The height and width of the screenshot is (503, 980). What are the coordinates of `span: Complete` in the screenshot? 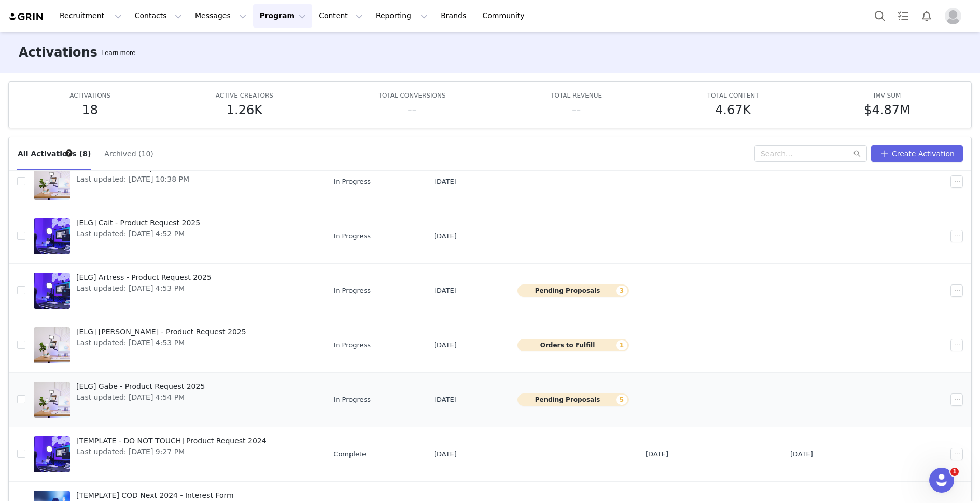 It's located at (350, 454).